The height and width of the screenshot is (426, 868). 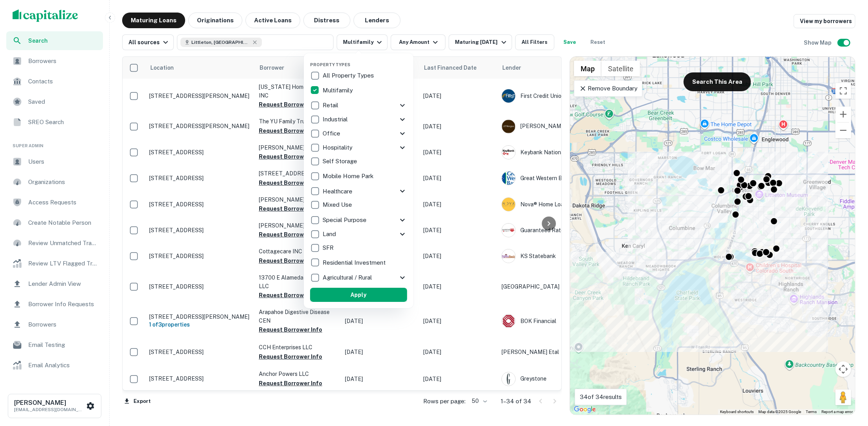 What do you see at coordinates (359, 234) in the screenshot?
I see `div: Land` at bounding box center [359, 234].